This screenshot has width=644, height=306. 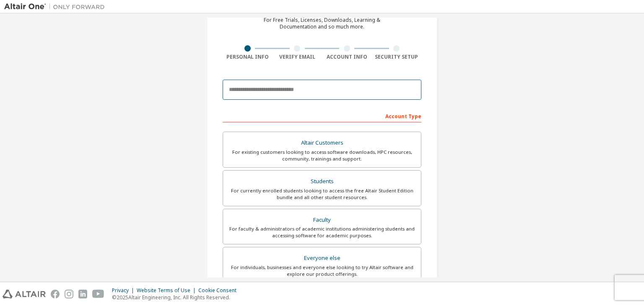 I want to click on div: For existing customers looking to access software downloads, HPC resources, community, trainings ..., so click(x=322, y=156).